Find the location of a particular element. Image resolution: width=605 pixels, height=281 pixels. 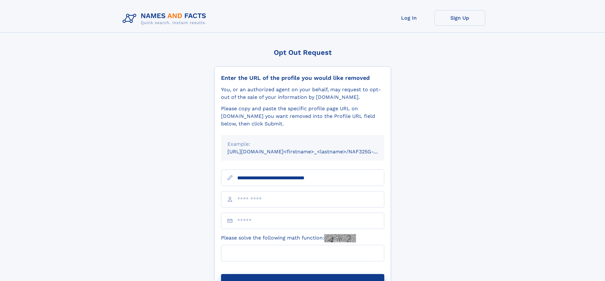

div: Example: is located at coordinates (302, 144).